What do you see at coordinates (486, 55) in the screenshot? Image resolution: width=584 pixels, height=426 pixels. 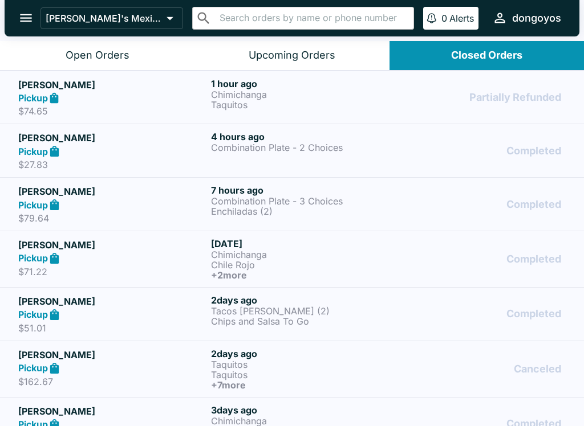 I see `div: Closed Orders` at bounding box center [486, 55].